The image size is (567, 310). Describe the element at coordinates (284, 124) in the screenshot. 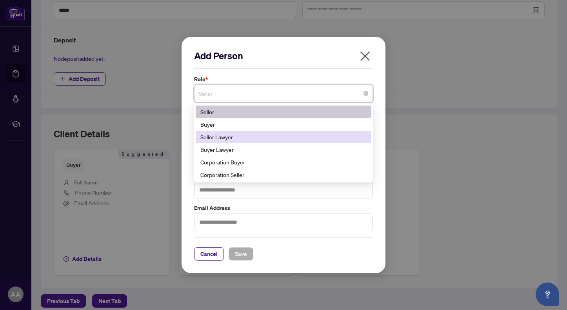

I see `div: Buyer` at that location.